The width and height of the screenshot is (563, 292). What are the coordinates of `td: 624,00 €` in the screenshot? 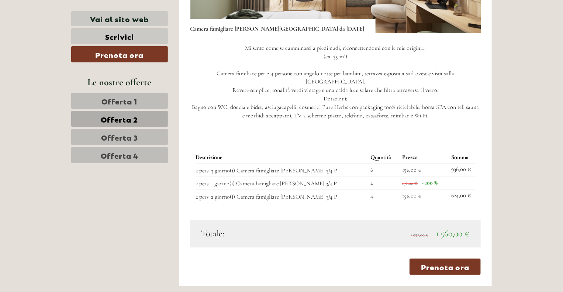 It's located at (461, 197).